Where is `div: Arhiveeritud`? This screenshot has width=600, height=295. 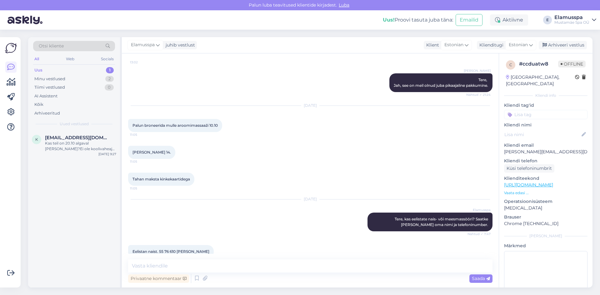
div: Arhiveeritud is located at coordinates (47, 113).